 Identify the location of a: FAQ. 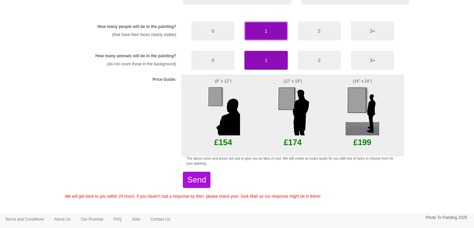
(118, 219).